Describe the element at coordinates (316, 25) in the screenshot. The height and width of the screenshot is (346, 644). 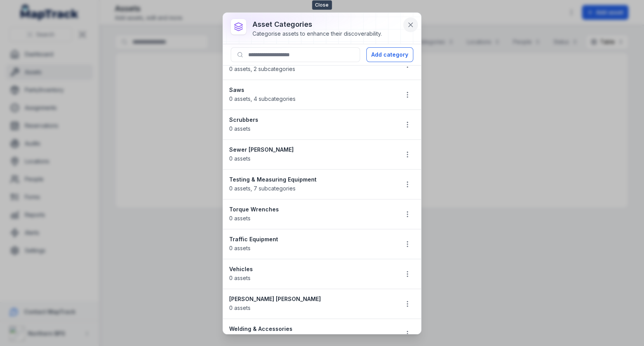
I see `h3: asset categories` at that location.